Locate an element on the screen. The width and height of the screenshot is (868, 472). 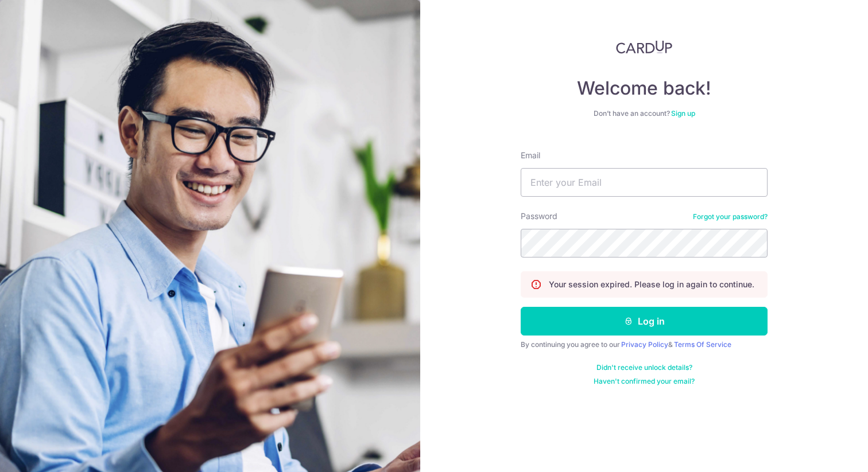
a: Haven't confirmed your email? is located at coordinates (644, 382).